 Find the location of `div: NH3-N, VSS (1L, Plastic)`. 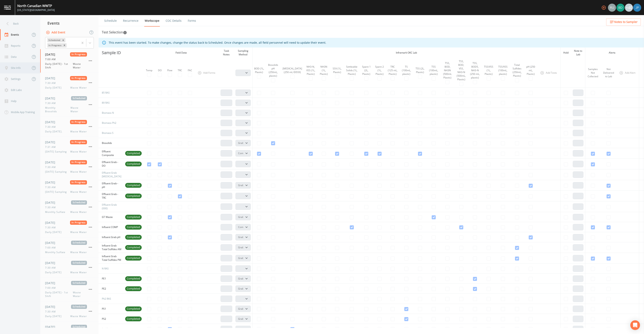

div: NH3-N, VSS (1L, Plastic) is located at coordinates (311, 70).